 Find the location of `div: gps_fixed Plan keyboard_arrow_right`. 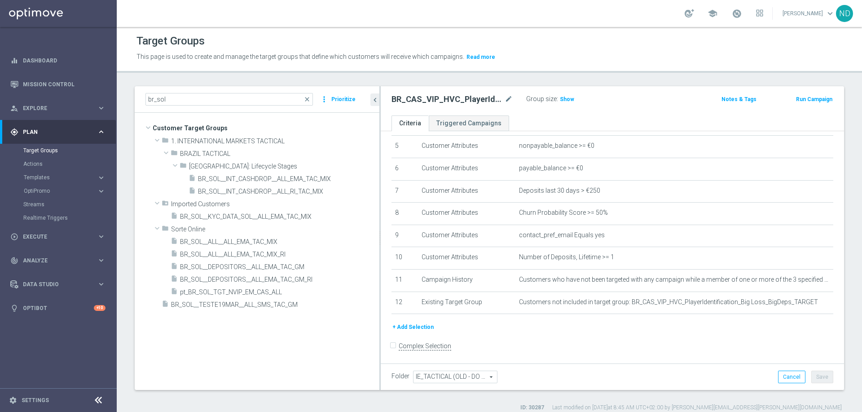

div: gps_fixed Plan keyboard_arrow_right is located at coordinates (58, 132).